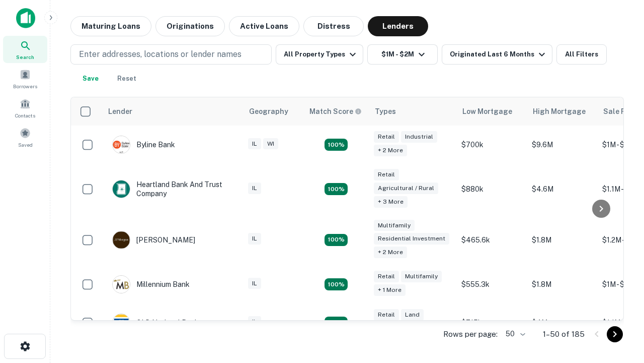 The image size is (644, 363). Describe the element at coordinates (25, 115) in the screenshot. I see `span: Contacts` at that location.